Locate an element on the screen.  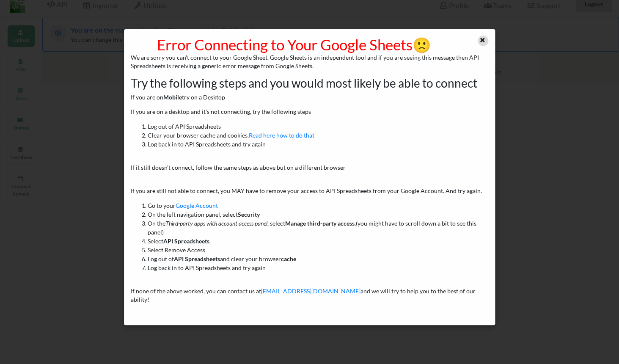
p: If you are on try on a Desktop is located at coordinates (310, 97).